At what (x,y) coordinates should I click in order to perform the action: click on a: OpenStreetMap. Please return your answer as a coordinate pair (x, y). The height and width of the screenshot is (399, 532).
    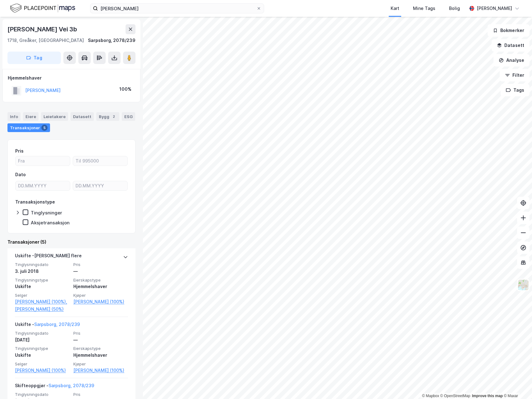
    Looking at the image, I should click on (455, 396).